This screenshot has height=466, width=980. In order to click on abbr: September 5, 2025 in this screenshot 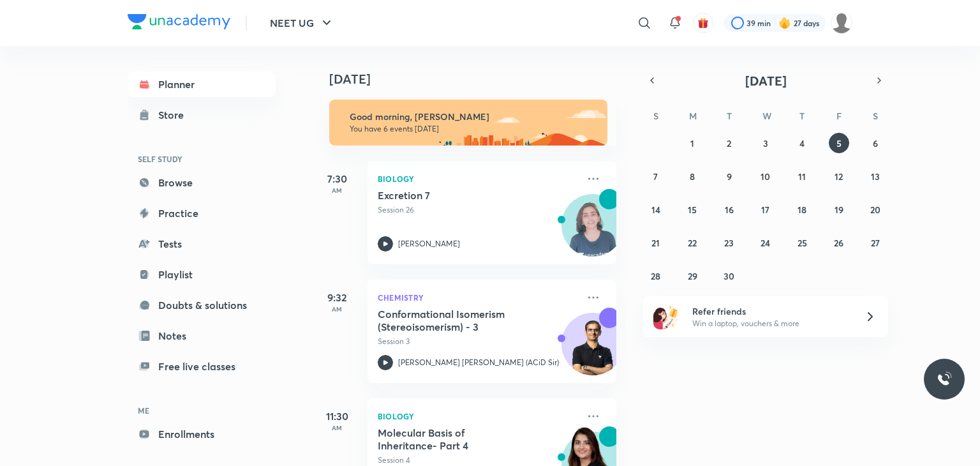, I will do `click(839, 143)`.